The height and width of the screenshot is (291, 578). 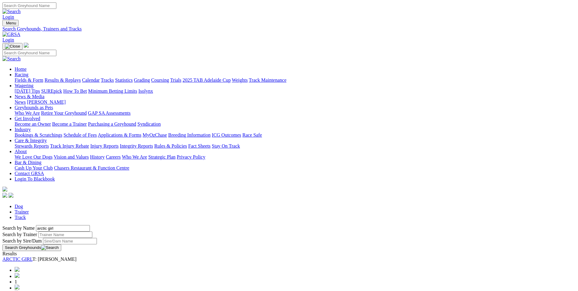 What do you see at coordinates (171, 146) in the screenshot?
I see `a: Rules & Policies` at bounding box center [171, 146].